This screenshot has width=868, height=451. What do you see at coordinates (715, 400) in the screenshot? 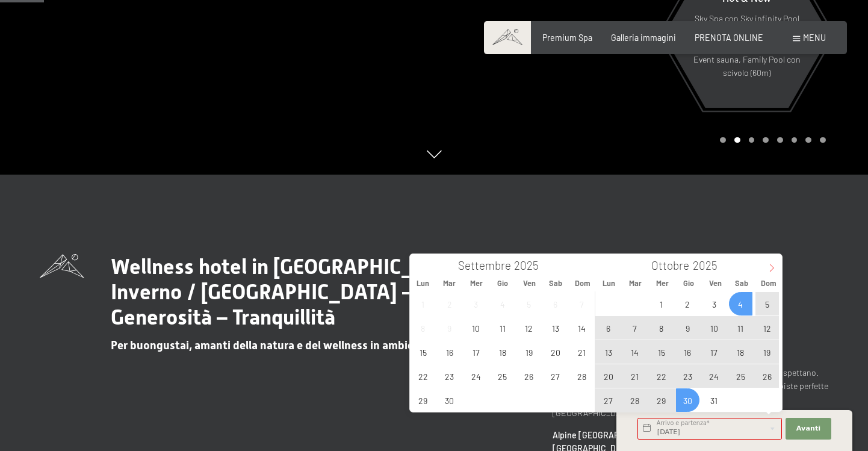
I see `span: Ottobre 31, 2025` at bounding box center [715, 400].